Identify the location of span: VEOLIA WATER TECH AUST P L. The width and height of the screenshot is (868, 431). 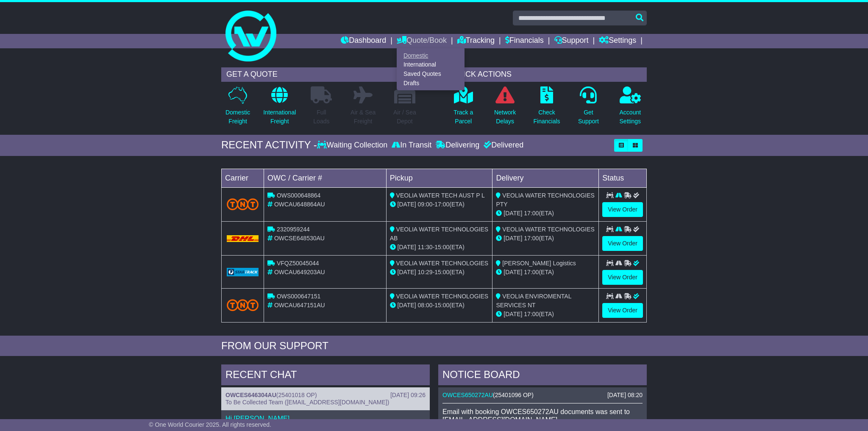
(440, 195).